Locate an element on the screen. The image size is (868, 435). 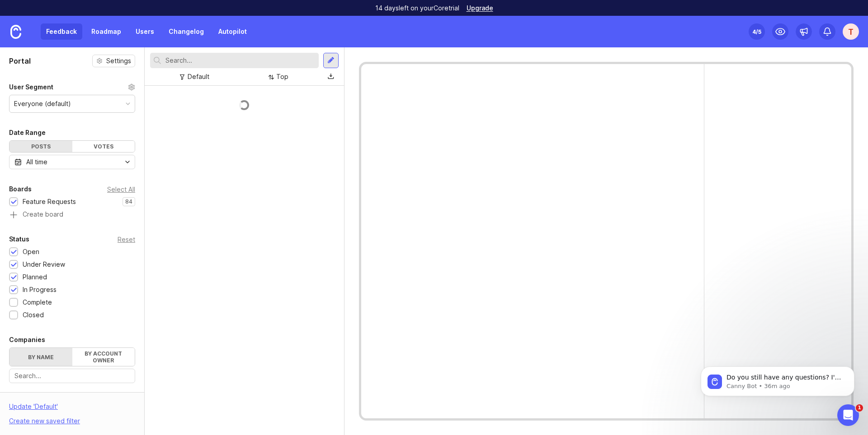
label: By name is located at coordinates (41, 357).